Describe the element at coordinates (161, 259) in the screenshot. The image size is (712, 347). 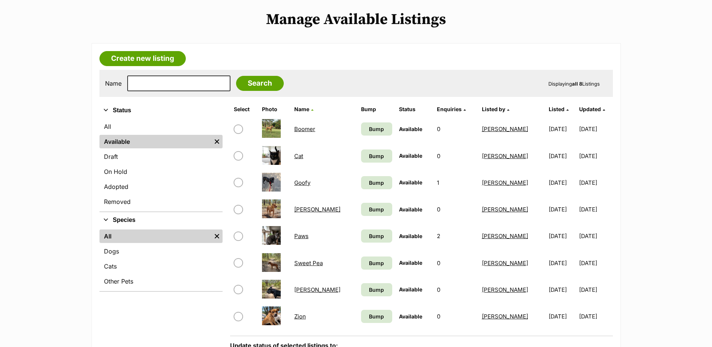
I see `div: Species` at that location.